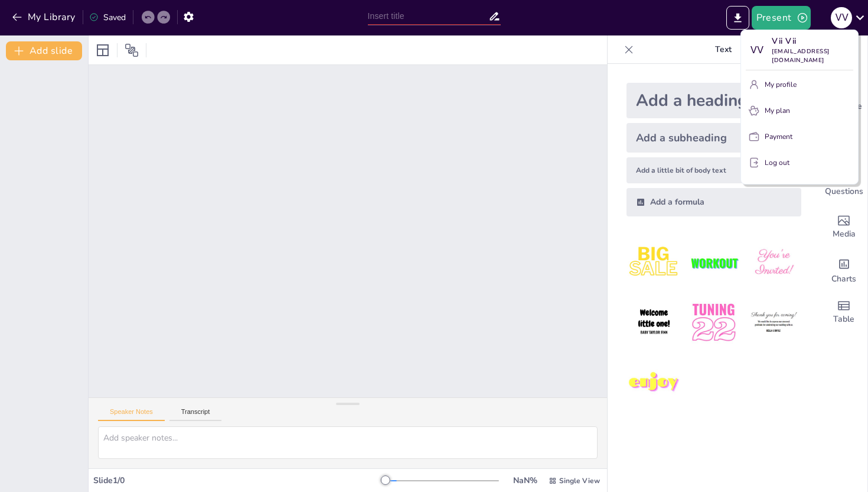  I want to click on p: Log out, so click(777, 162).